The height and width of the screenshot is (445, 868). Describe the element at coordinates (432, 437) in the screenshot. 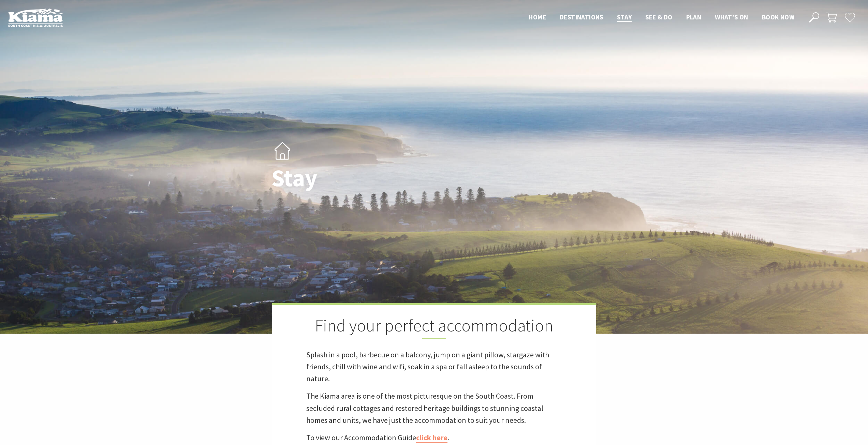

I see `a: click here` at that location.